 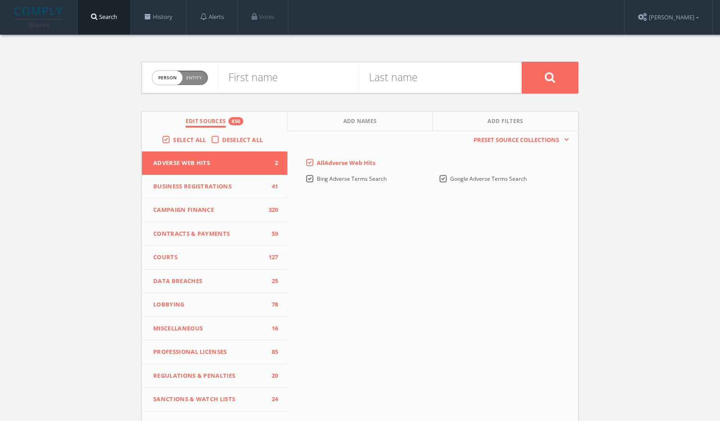 I want to click on span: Business Registrations, so click(x=209, y=187).